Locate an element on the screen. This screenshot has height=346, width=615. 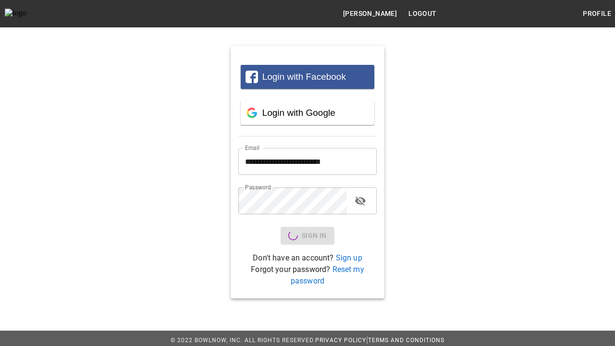
img: logo is located at coordinates (31, 13).